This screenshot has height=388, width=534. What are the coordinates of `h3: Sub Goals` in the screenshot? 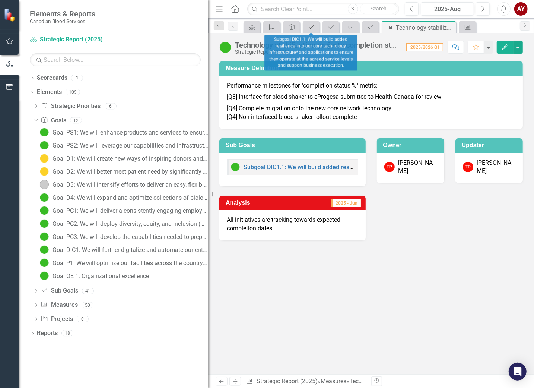 It's located at (294, 145).